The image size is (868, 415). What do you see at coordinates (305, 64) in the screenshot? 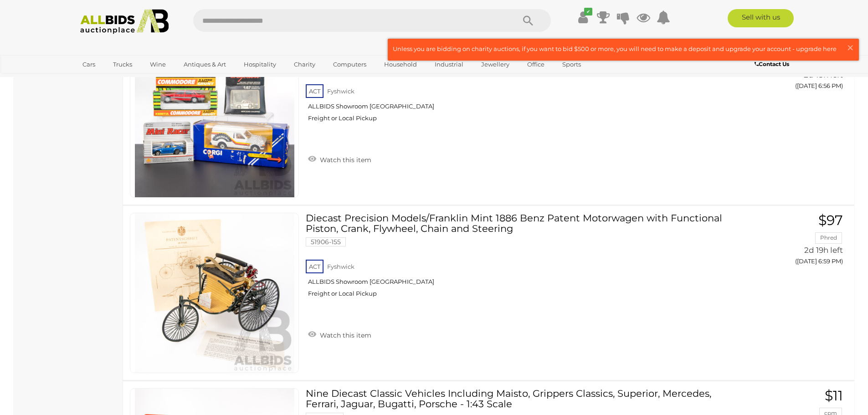
I see `a: Charity` at bounding box center [305, 64].